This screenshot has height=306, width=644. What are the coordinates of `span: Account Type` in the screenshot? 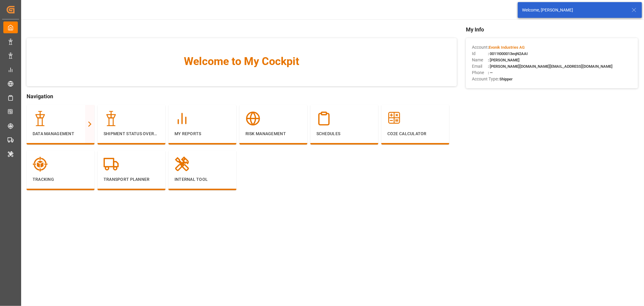 It's located at (485, 79).